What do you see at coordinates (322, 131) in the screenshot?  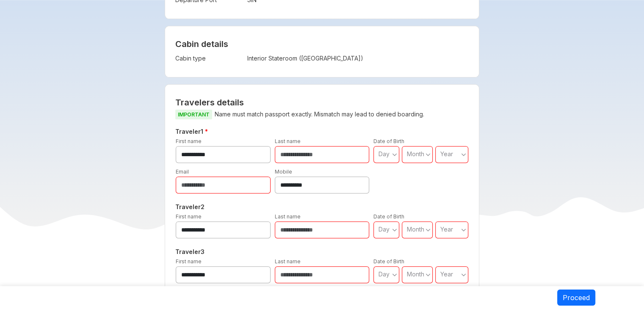 I see `h5: Traveler 1` at bounding box center [322, 131].